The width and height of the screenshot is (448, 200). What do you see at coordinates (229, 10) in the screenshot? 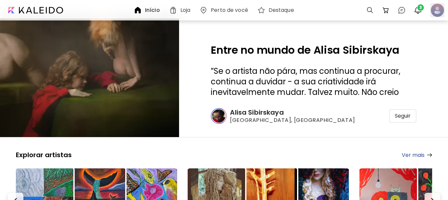
I see `h6: Perto de você` at bounding box center [229, 10].